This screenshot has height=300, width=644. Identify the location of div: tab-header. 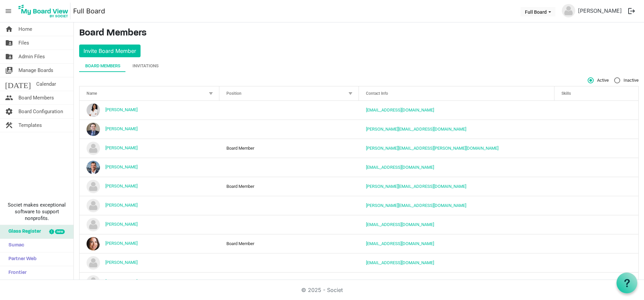
(359, 66).